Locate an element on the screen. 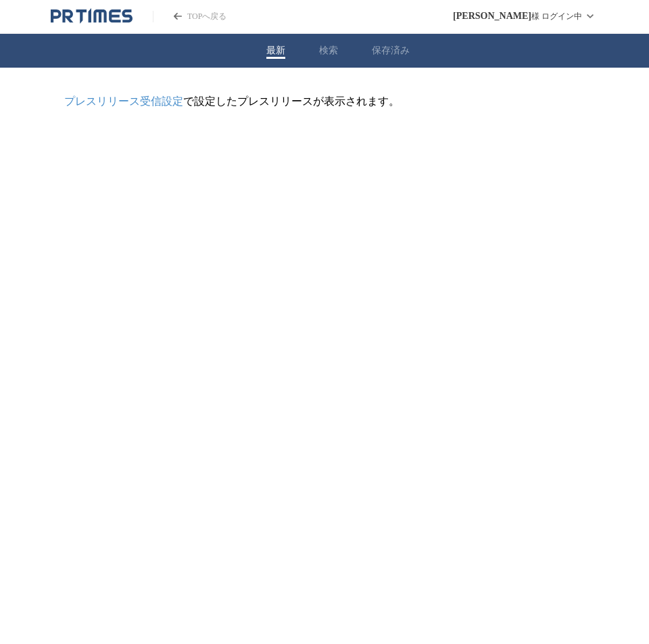 Image resolution: width=649 pixels, height=644 pixels. button: 保存済み is located at coordinates (391, 51).